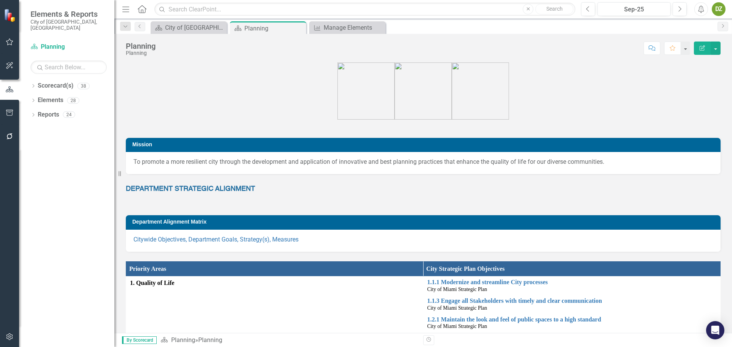  What do you see at coordinates (10, 15) in the screenshot?
I see `img: ClearPoint Strategy` at bounding box center [10, 15].